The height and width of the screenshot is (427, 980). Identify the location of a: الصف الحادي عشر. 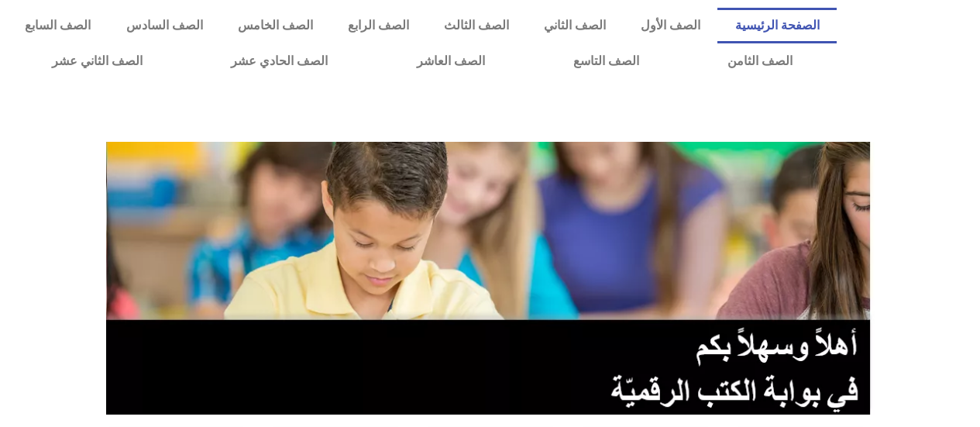
(278, 62).